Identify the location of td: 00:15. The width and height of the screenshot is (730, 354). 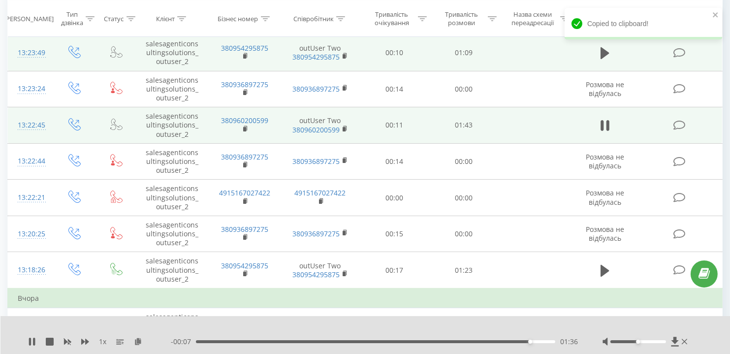
(394, 234).